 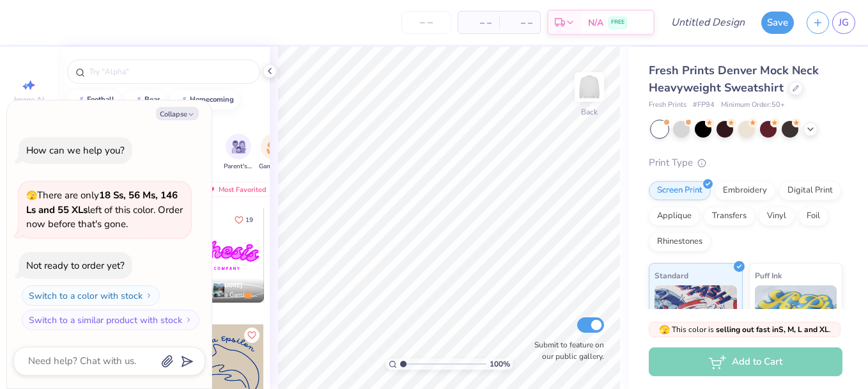 What do you see at coordinates (104, 209) in the screenshot?
I see `span: There are only left of this color. Order now before that's gone.` at bounding box center [104, 209].